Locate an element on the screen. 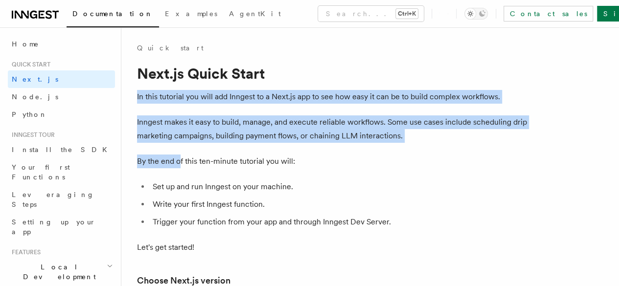 The height and width of the screenshot is (286, 619). span: Examples is located at coordinates (191, 14).